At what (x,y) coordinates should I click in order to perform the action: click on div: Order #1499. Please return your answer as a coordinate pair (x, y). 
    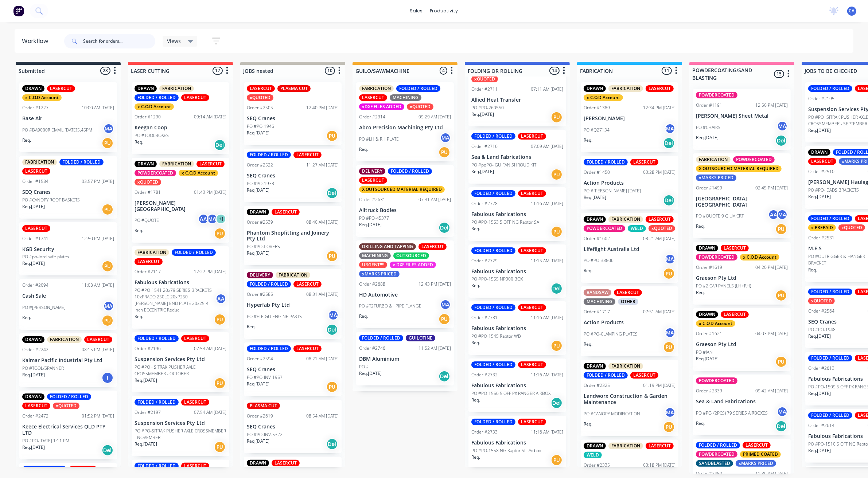
    Looking at the image, I should click on (709, 188).